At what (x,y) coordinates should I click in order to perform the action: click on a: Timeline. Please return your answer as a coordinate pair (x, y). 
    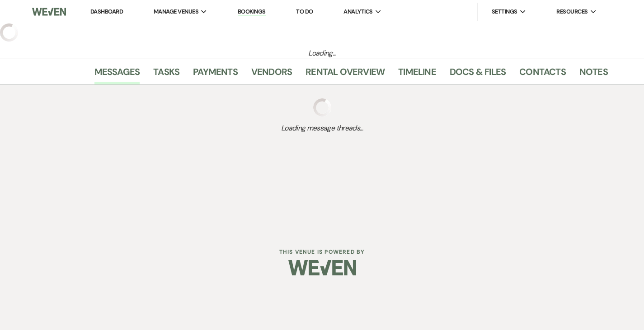
    Looking at the image, I should click on (417, 75).